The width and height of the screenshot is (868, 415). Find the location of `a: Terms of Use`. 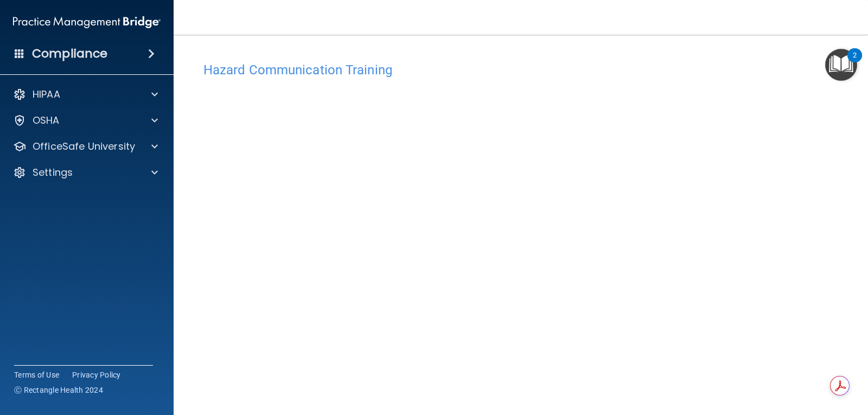

a: Terms of Use is located at coordinates (36, 375).